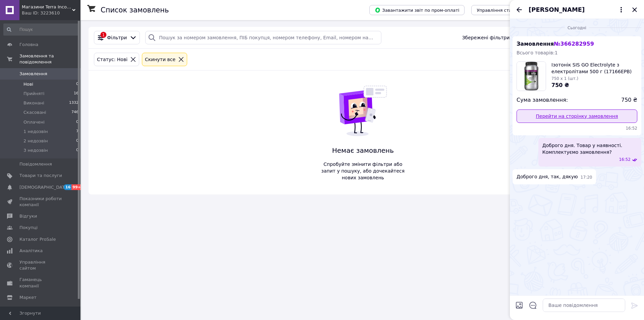 Image resolution: width=644 pixels, height=320 pixels. I want to click on div: Ваш ID: 3223610, so click(51, 13).